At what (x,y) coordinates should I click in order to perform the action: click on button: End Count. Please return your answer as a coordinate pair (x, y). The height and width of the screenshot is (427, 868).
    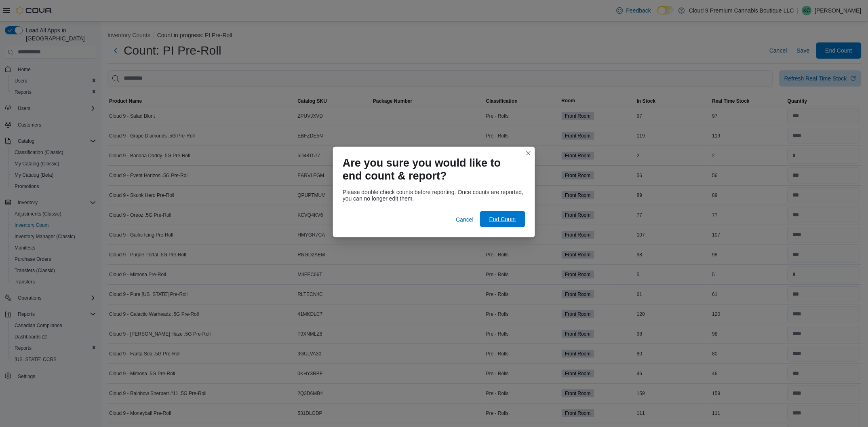
    Looking at the image, I should click on (503, 219).